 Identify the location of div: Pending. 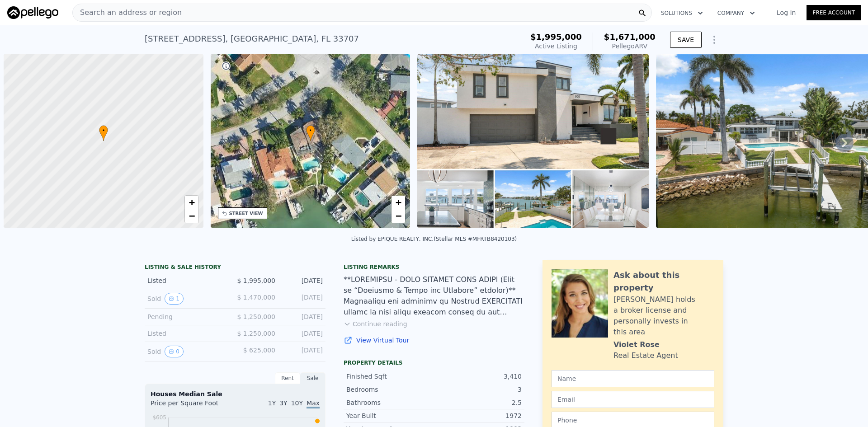
(187, 317).